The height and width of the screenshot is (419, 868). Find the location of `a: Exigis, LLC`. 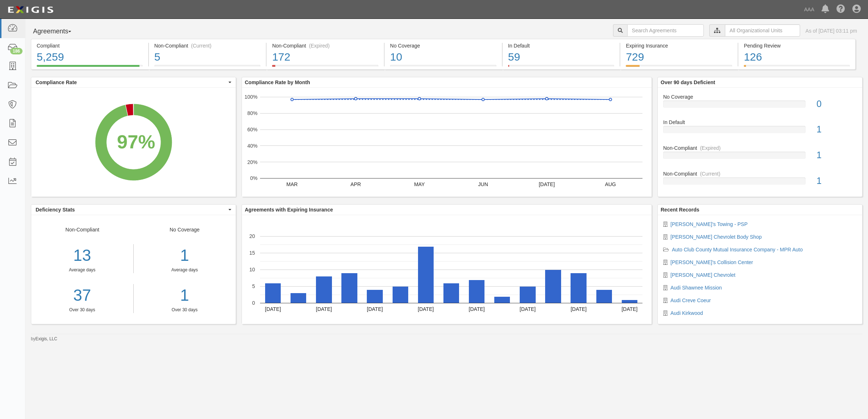

a: Exigis, LLC is located at coordinates (46, 339).